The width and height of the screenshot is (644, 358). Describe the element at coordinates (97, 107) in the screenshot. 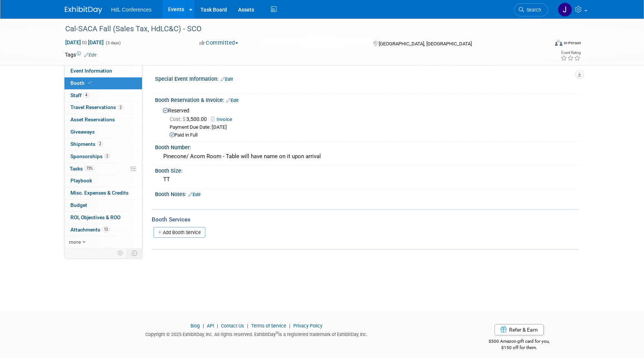

I see `span: Travel Reservations` at that location.